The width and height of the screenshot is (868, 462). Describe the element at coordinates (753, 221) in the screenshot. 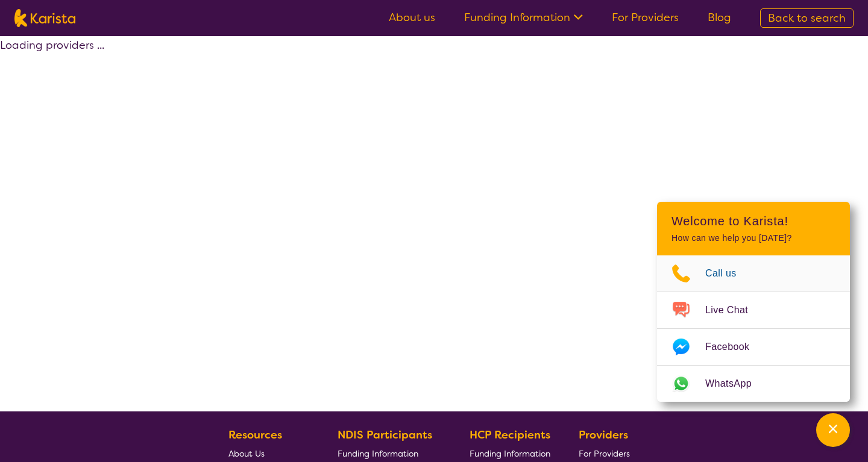

I see `h2: Welcome to Karista!` at that location.